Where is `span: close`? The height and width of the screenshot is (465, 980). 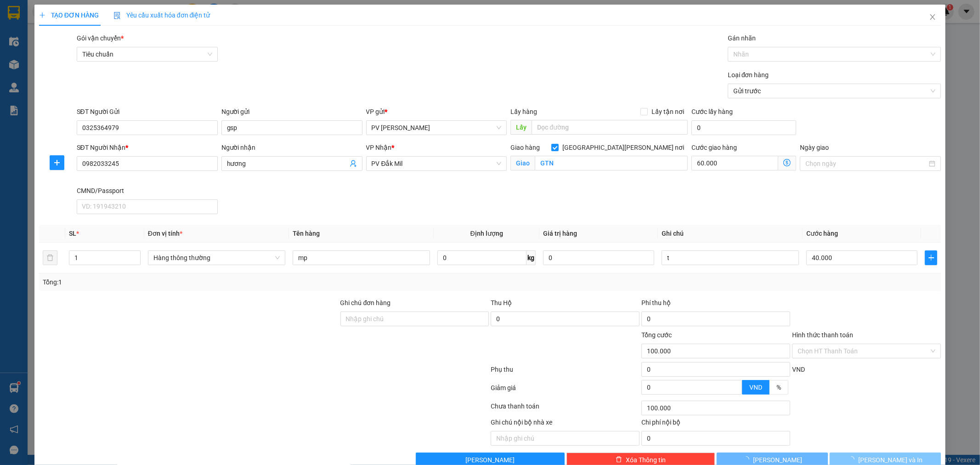 span: close is located at coordinates (933, 17).